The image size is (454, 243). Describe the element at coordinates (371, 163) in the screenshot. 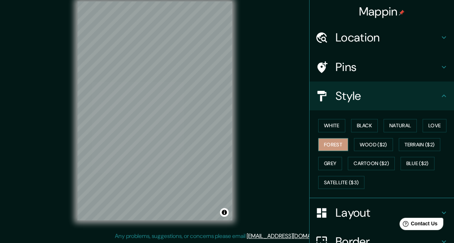

I see `button: Cartoon ($2)` at that location.